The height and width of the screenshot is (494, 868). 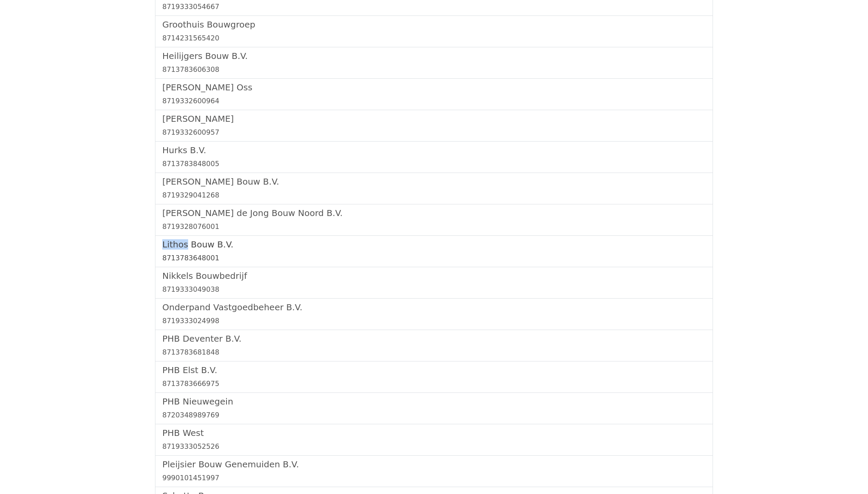 What do you see at coordinates (434, 32) in the screenshot?
I see `a: Groothuis Bouwgroep8714231565420` at bounding box center [434, 32].